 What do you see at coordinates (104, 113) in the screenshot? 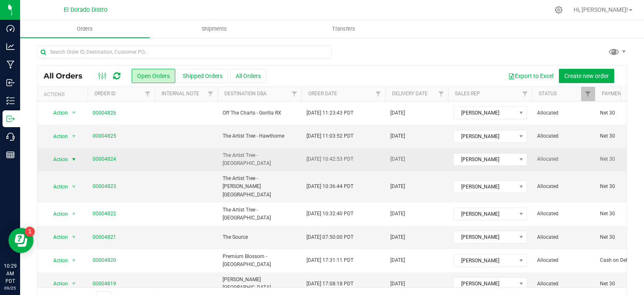
I see `a: 00004826` at bounding box center [104, 113].